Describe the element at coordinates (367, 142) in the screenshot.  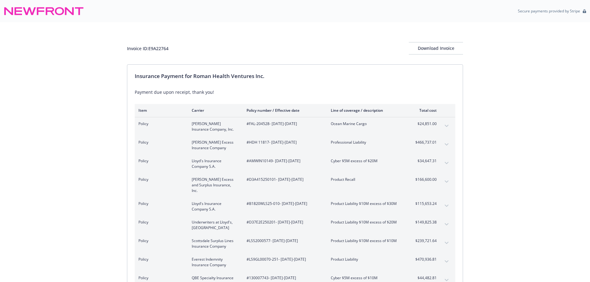
I see `span: Professional Liability` at that location.